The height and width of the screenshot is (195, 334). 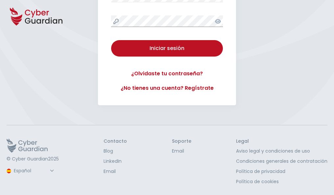 I want to click on h3: Contacto, so click(x=115, y=141).